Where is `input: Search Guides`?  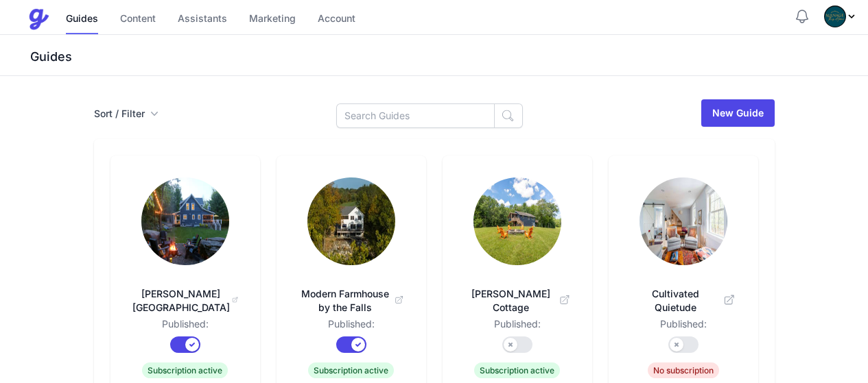
input: Search Guides is located at coordinates (415, 116).